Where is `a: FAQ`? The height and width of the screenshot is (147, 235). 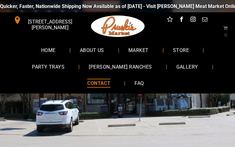 a: FAQ is located at coordinates (139, 83).